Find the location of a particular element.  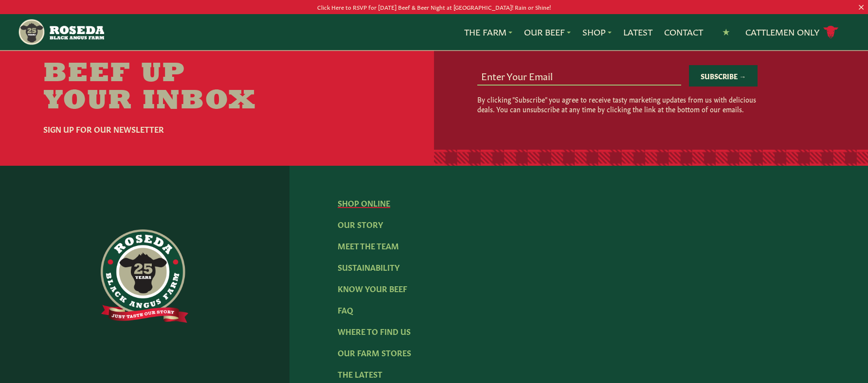

a: Where To Find Us is located at coordinates (374, 331).